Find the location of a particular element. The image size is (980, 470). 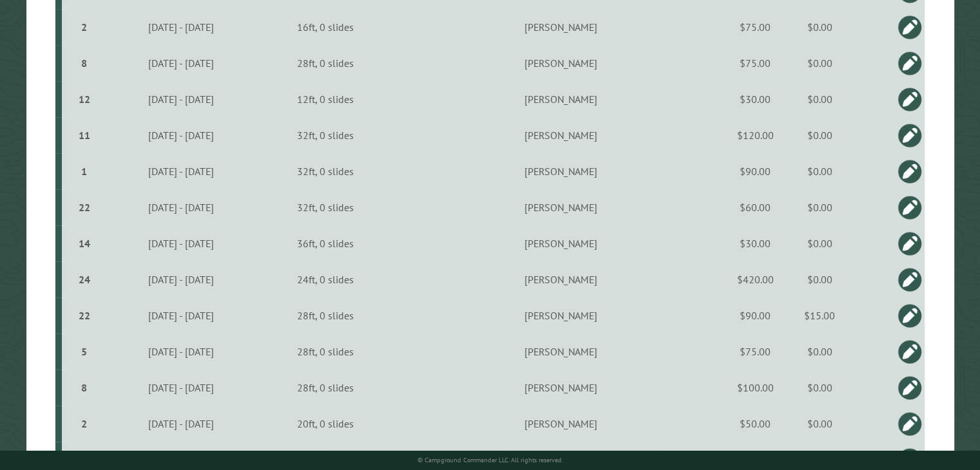

td: $60.00 is located at coordinates (755, 208).